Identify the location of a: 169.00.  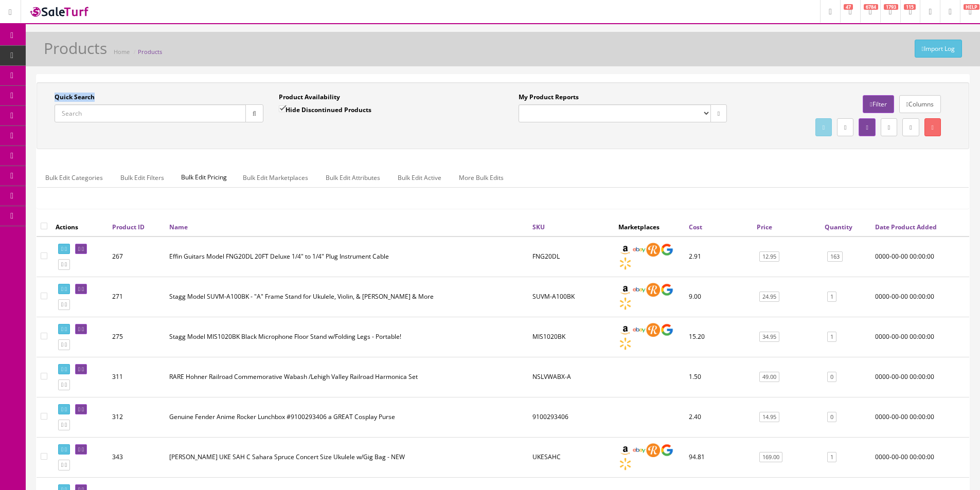
(771, 457).